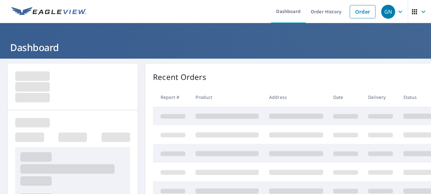 The image size is (431, 194). What do you see at coordinates (227, 97) in the screenshot?
I see `th: Product` at bounding box center [227, 97].